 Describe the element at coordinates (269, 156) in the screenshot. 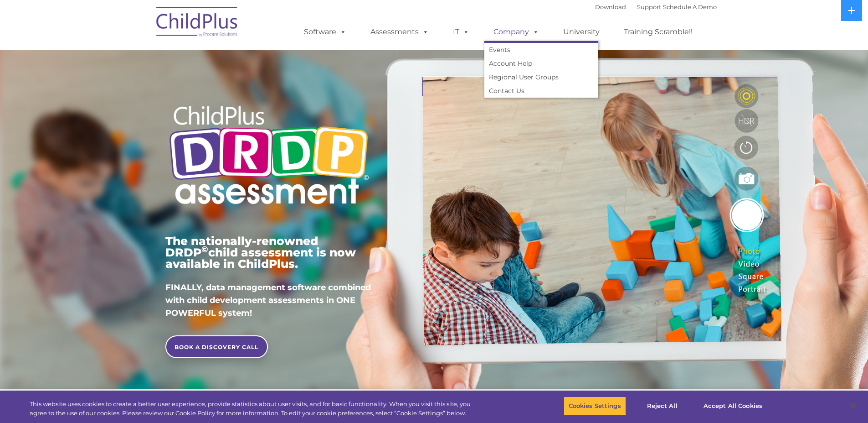

I see `img: Copyright - DRDP Logo Light` at that location.